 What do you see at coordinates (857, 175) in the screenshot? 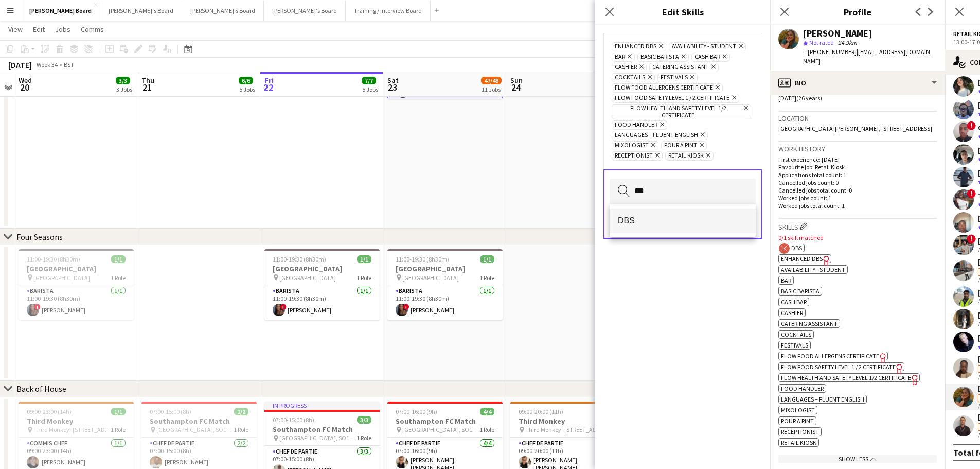
I see `p: Applications total count: 1` at bounding box center [857, 175].